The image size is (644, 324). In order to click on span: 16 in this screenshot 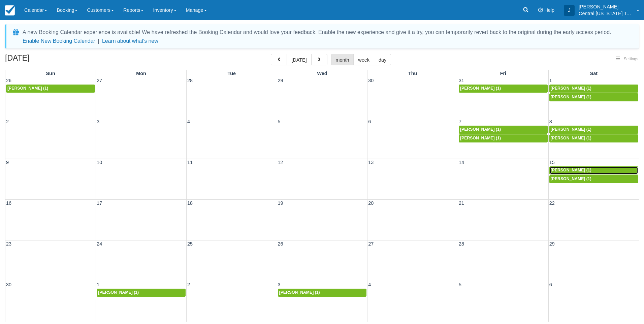, I will do `click(9, 203)`.